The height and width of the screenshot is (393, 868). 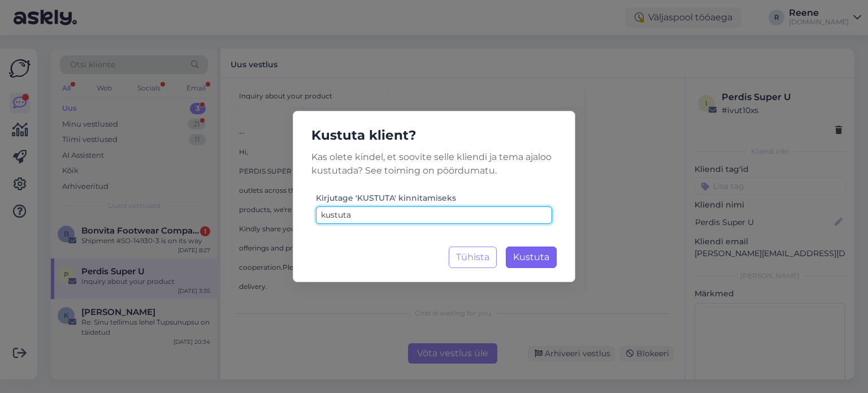 I want to click on label: Kirjutage 'KUSTUTA' kinnitamiseks, so click(x=386, y=198).